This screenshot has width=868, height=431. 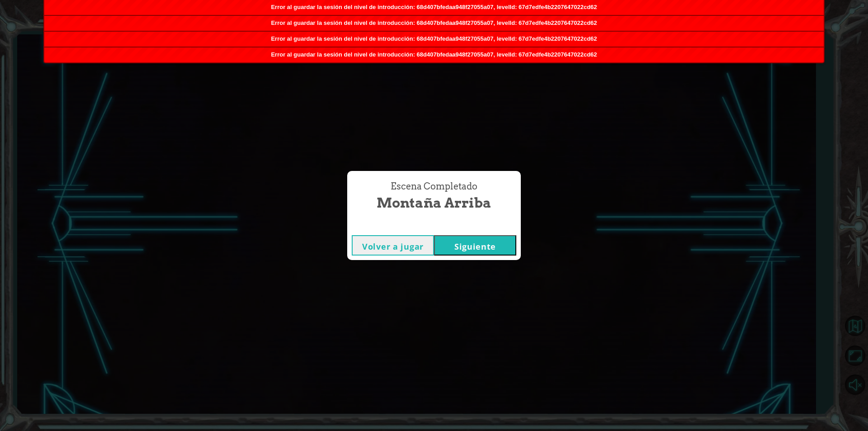 What do you see at coordinates (434, 203) in the screenshot?
I see `font: Montaña arriba` at bounding box center [434, 203].